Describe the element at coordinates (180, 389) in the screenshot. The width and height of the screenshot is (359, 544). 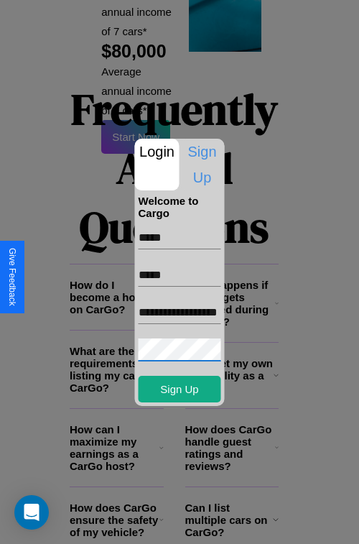
I see `button: Sign Up` at that location.